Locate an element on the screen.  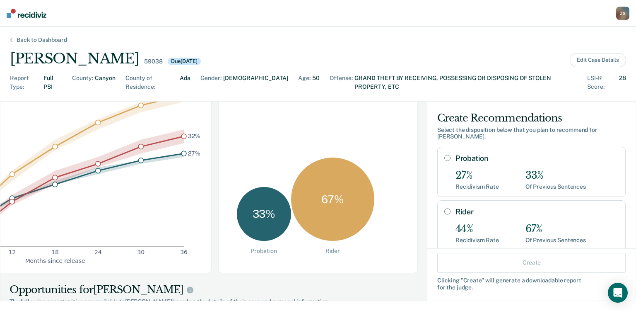
div: Open Intercom Messenger is located at coordinates (618, 292).